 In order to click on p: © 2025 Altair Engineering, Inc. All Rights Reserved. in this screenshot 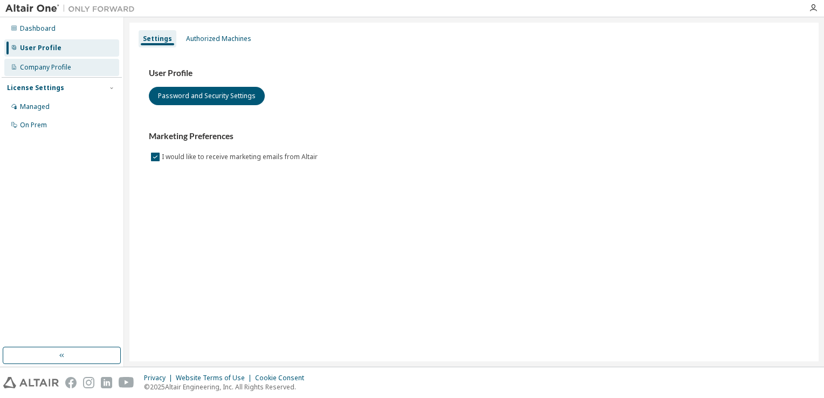, I will do `click(227, 386)`.